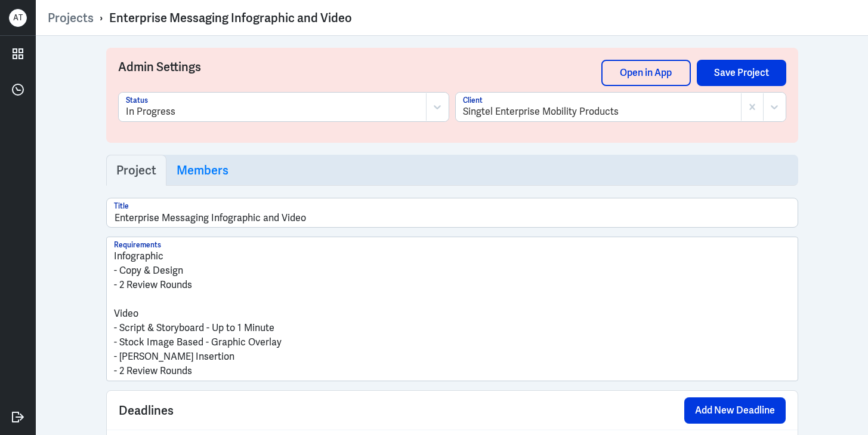 Image resolution: width=868 pixels, height=435 pixels. Describe the element at coordinates (646, 73) in the screenshot. I see `a: Open in App` at that location.